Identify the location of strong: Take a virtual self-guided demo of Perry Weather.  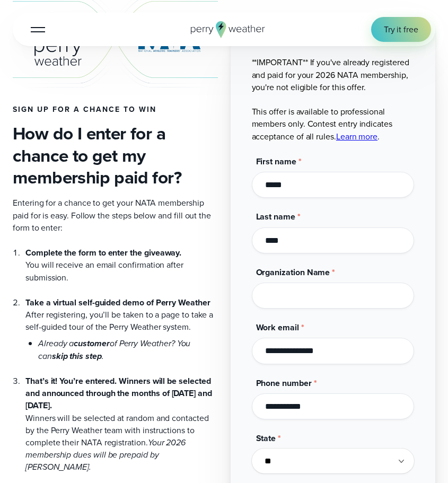
(118, 302).